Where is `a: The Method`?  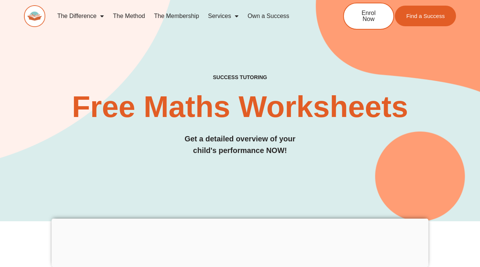 a: The Method is located at coordinates (129, 16).